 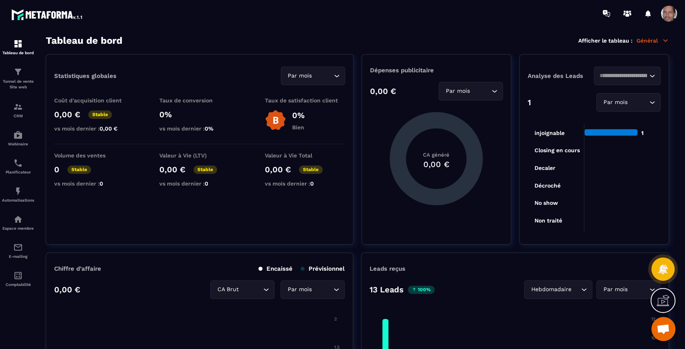 What do you see at coordinates (652, 41) in the screenshot?
I see `p: Général` at bounding box center [652, 41].